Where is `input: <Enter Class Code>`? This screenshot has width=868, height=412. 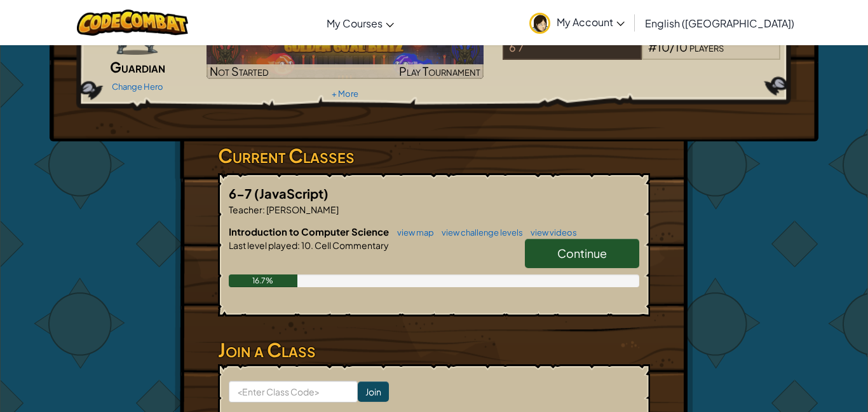
input: <Enter Class Code> is located at coordinates (293, 391).